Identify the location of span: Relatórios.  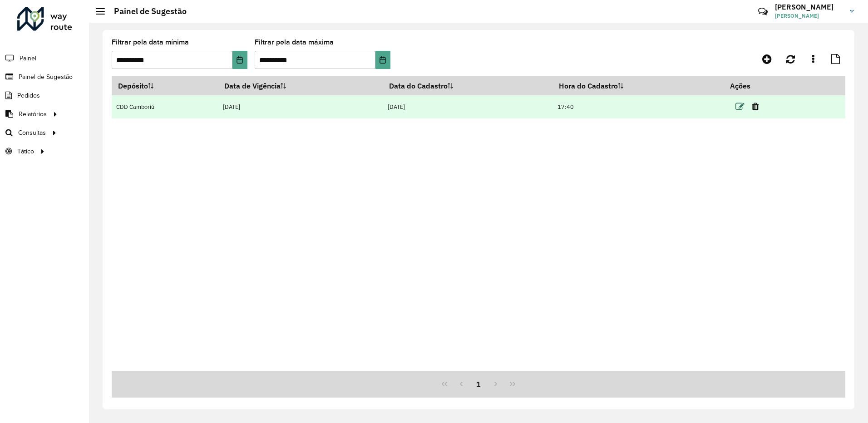
(33, 114).